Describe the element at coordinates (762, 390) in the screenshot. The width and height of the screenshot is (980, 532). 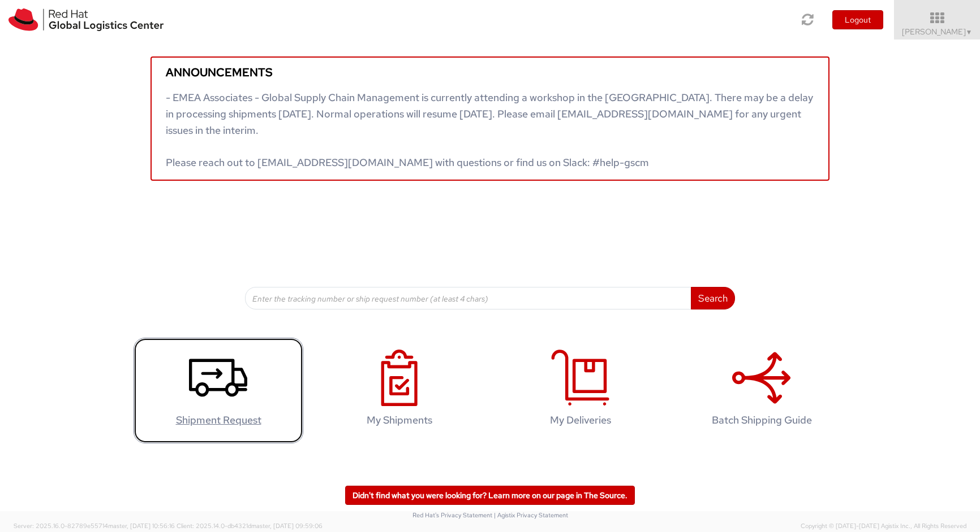
I see `a: Batch Shipping Guide` at that location.